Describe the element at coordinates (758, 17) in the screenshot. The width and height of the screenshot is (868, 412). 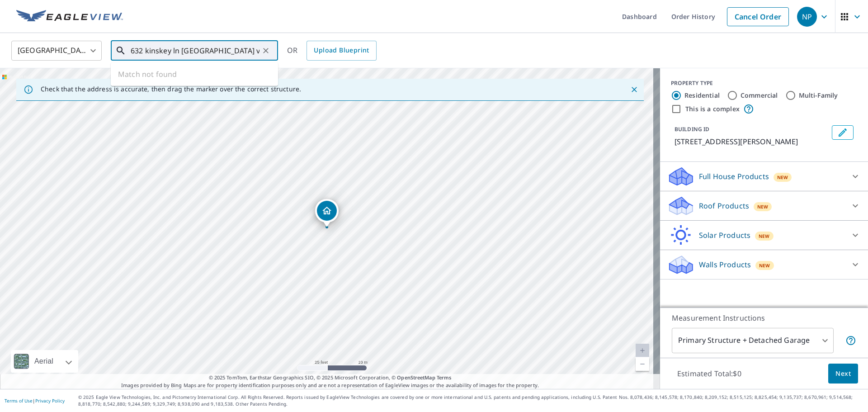
I see `a: Cancel Order` at that location.